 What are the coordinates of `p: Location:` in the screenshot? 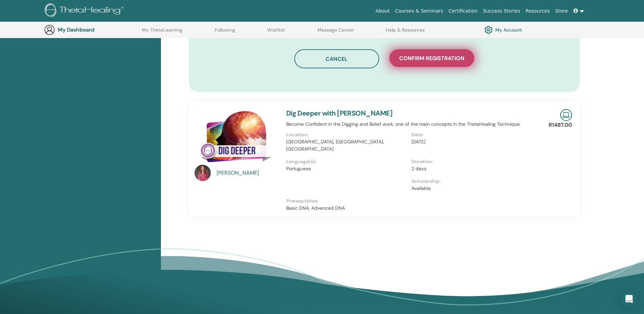 It's located at (346, 135).